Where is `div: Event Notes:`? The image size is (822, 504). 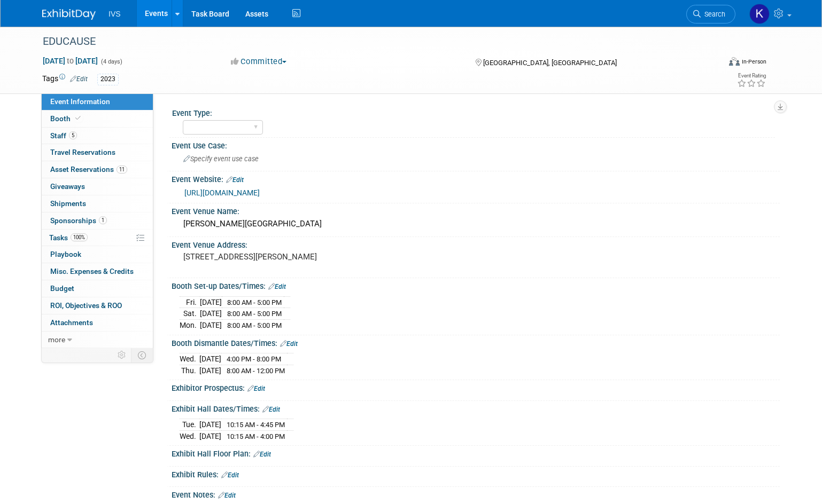 div: Event Notes: is located at coordinates (476, 494).